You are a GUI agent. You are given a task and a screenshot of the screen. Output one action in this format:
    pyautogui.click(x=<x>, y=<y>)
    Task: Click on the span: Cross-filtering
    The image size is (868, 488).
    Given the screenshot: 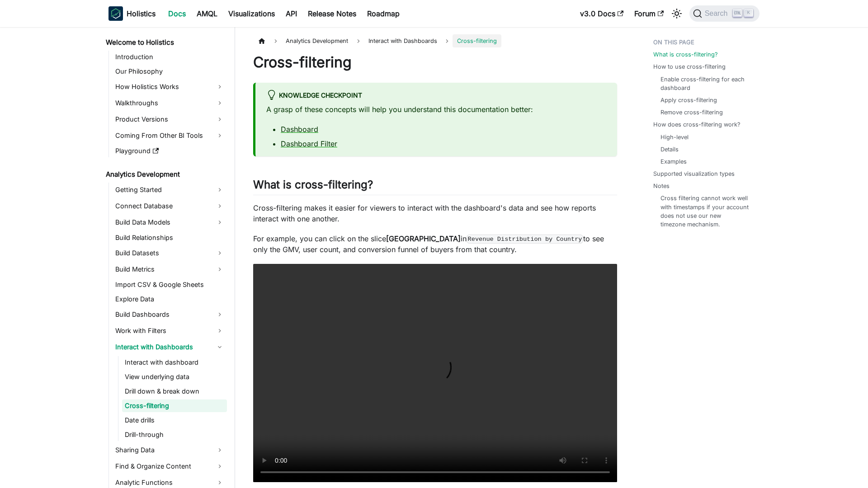 What is the action you would take?
    pyautogui.click(x=477, y=41)
    